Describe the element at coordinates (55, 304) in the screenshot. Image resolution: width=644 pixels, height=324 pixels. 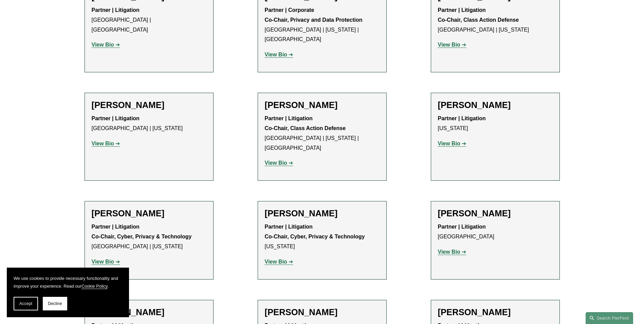
I see `span: Decline` at that location.